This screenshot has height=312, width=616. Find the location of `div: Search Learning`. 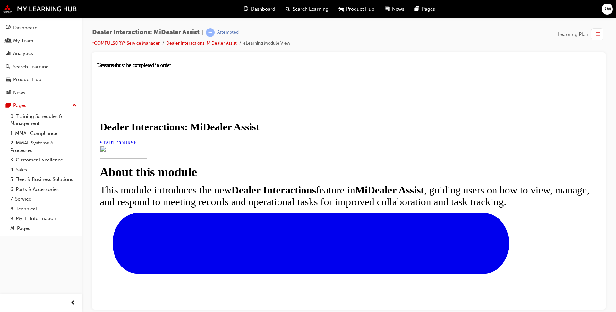

div: Search Learning is located at coordinates (31, 67).